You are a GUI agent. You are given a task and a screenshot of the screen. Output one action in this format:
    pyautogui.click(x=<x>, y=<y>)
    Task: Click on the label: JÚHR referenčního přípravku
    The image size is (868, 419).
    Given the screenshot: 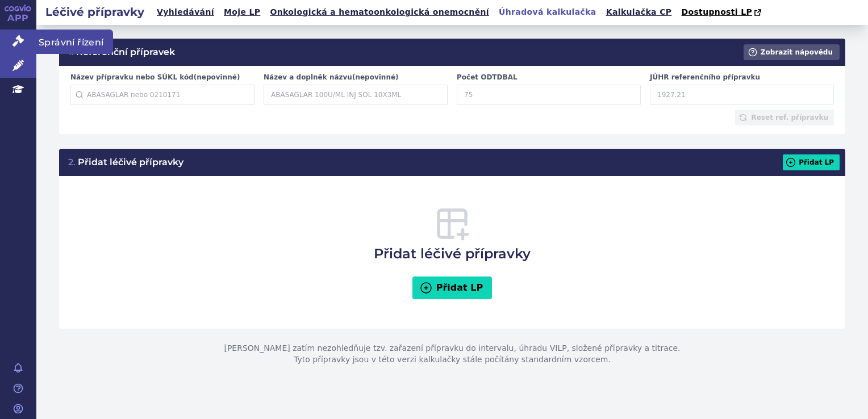 What is the action you would take?
    pyautogui.click(x=742, y=77)
    